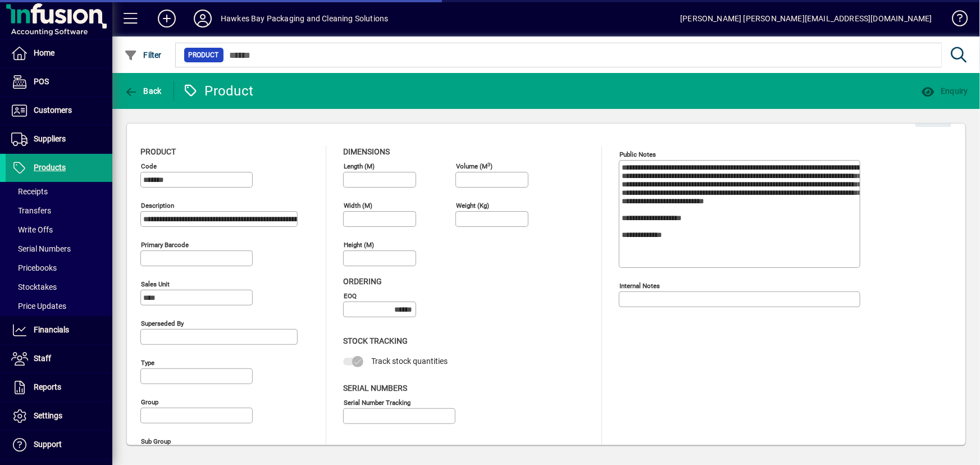 Image resolution: width=980 pixels, height=465 pixels. Describe the element at coordinates (143, 91) in the screenshot. I see `app-page-header-button: Back` at that location.